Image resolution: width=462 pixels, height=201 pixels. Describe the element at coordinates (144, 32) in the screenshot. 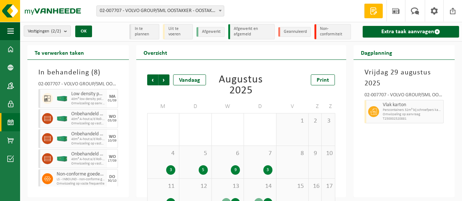

I see `li: In te plannen` at that location.